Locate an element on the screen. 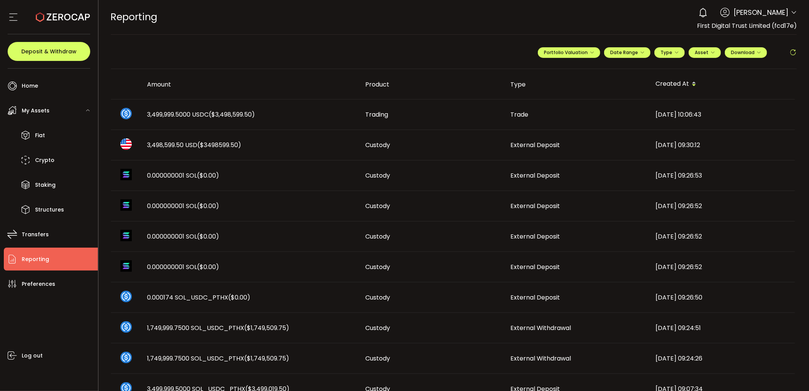  button: Type is located at coordinates (670, 53).